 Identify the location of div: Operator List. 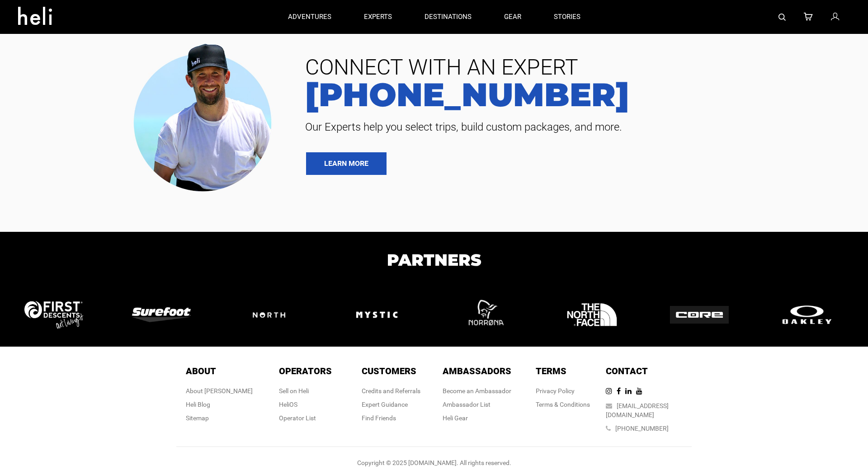
(305, 418).